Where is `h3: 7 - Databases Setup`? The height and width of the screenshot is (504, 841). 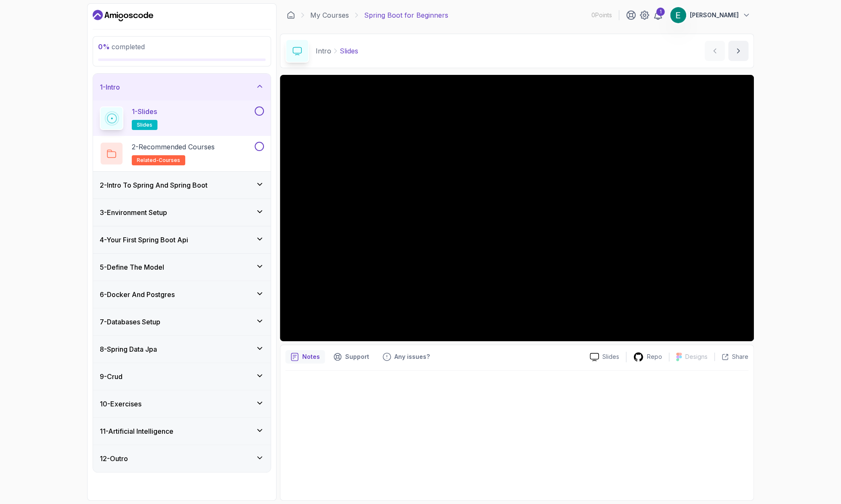 h3: 7 - Databases Setup is located at coordinates (130, 322).